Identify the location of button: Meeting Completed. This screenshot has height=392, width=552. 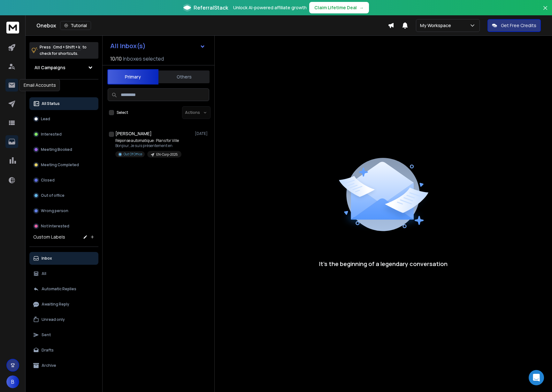
(64, 165).